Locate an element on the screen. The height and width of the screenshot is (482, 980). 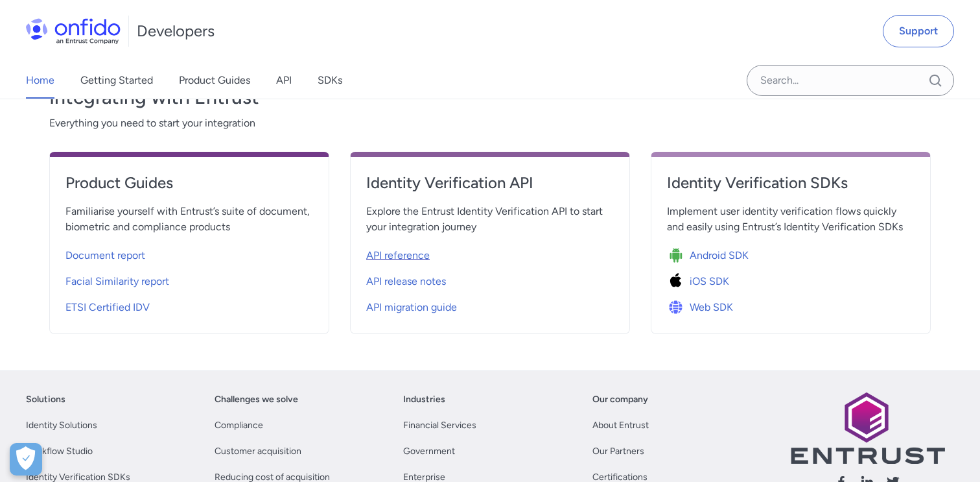
h4: Identity Verification SDKs is located at coordinates (791, 183).